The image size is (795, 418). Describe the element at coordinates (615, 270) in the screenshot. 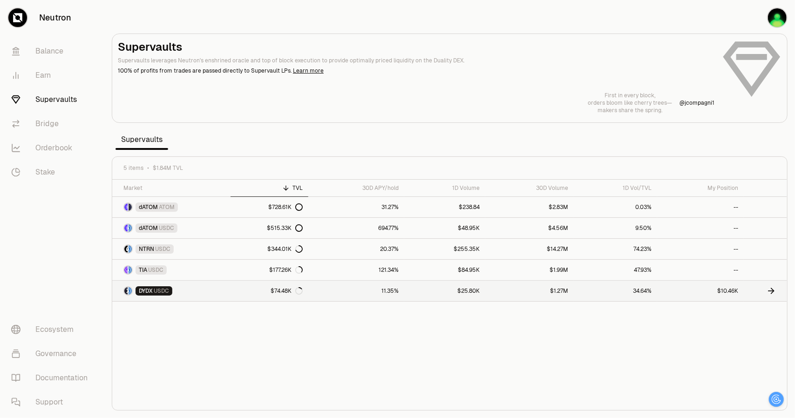

I see `a: 47.93%` at that location.